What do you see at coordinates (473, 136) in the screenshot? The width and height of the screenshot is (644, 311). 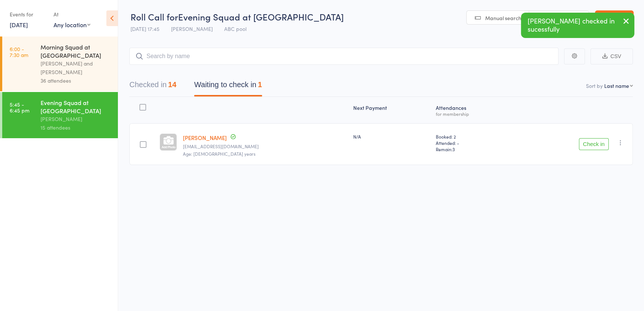 I see `span: Booked: 2` at bounding box center [473, 136].